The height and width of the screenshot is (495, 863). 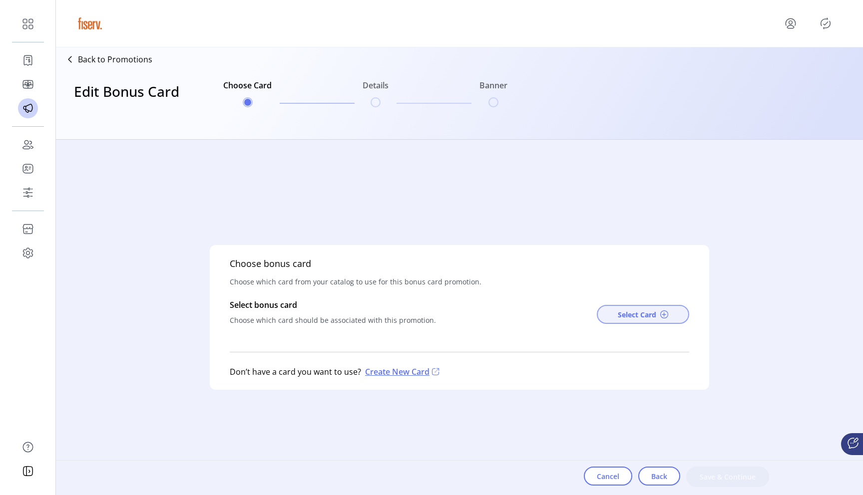 I want to click on button: Select Card, so click(x=643, y=315).